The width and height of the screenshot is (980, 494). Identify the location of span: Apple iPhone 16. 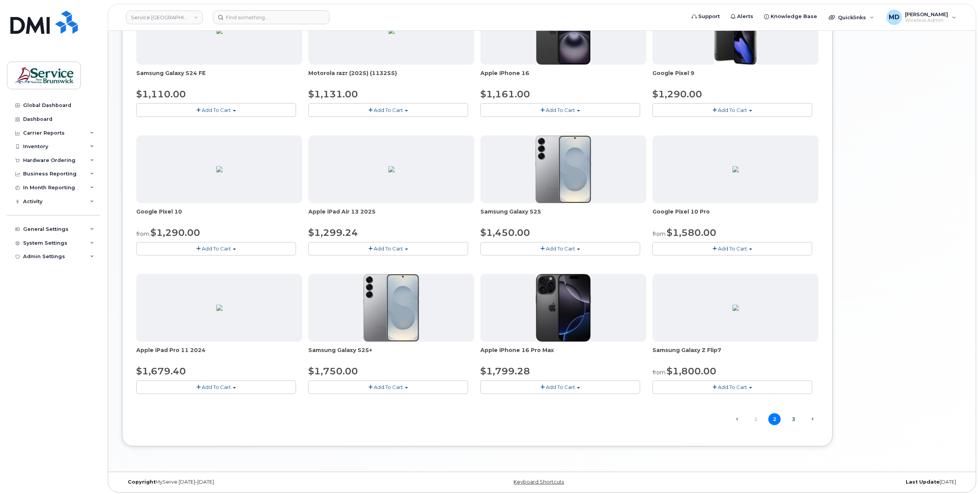
(563, 77).